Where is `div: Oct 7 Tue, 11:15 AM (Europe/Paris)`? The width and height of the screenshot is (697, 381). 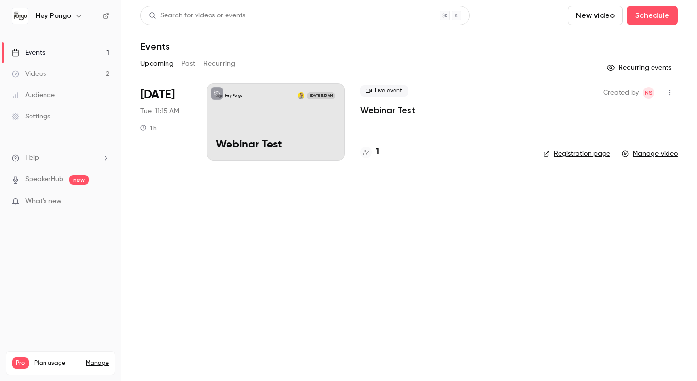
div: Oct 7 Tue, 11:15 AM (Europe/Paris) is located at coordinates (166, 122).